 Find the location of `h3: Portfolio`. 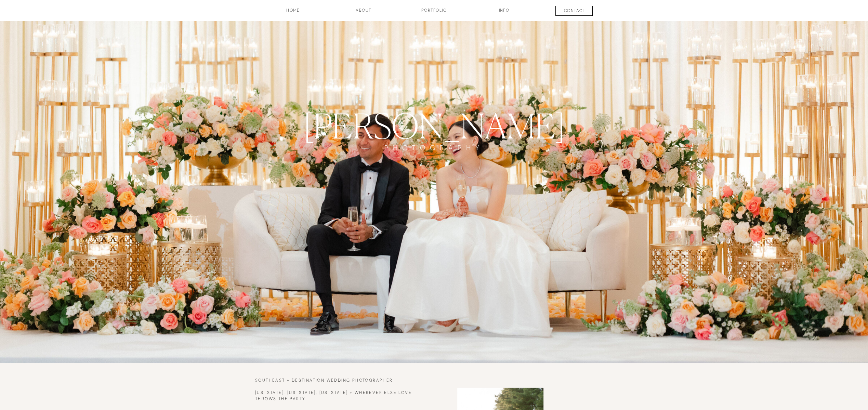

h3: Portfolio is located at coordinates (434, 13).